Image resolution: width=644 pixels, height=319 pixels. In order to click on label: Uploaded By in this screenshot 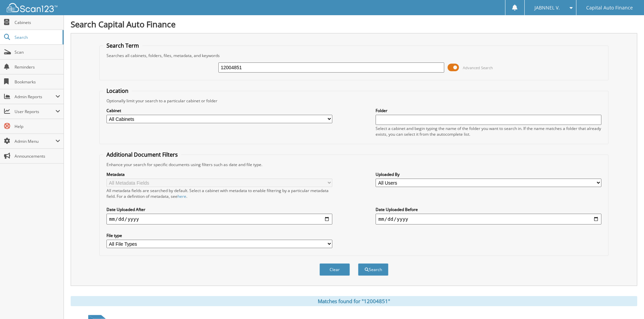, I will do `click(488, 174)`.